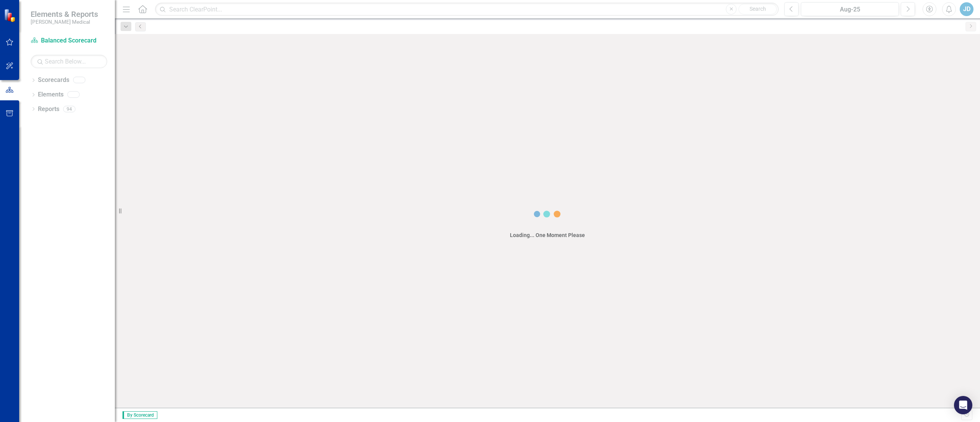  I want to click on div: Loading... One Moment Please, so click(547, 235).